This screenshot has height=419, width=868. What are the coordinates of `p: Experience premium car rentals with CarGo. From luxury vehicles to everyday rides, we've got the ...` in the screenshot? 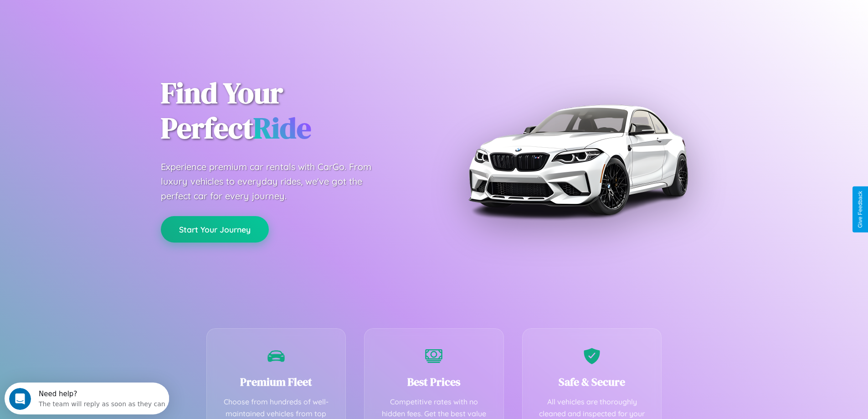 It's located at (274, 182).